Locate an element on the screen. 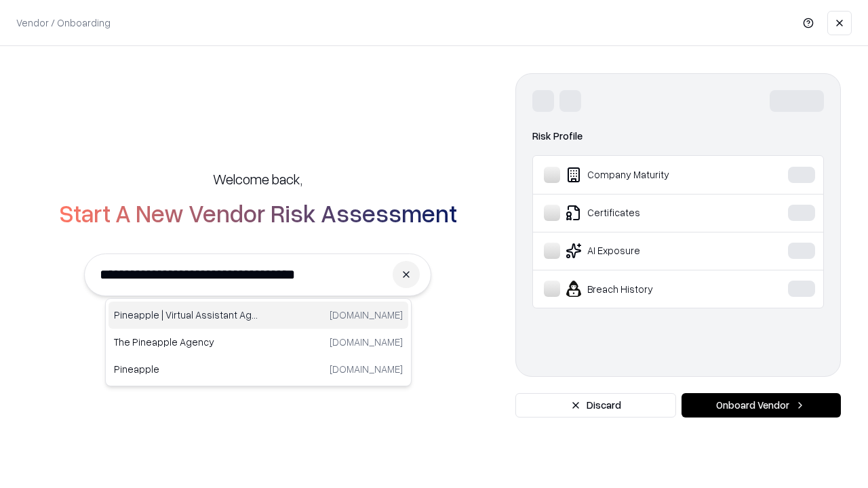  p: Pineapple | Virtual Assistant Agency is located at coordinates (186, 314).